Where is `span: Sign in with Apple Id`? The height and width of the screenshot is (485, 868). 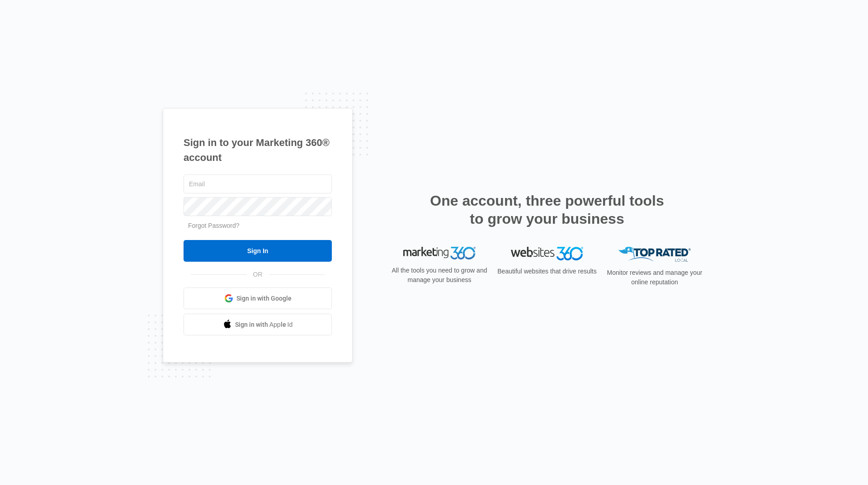
span: Sign in with Apple Id is located at coordinates (264, 324).